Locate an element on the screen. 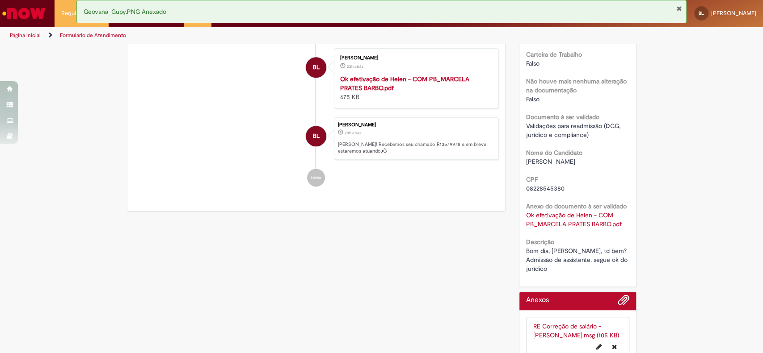  ul: Trilhas de página is located at coordinates (254, 35).